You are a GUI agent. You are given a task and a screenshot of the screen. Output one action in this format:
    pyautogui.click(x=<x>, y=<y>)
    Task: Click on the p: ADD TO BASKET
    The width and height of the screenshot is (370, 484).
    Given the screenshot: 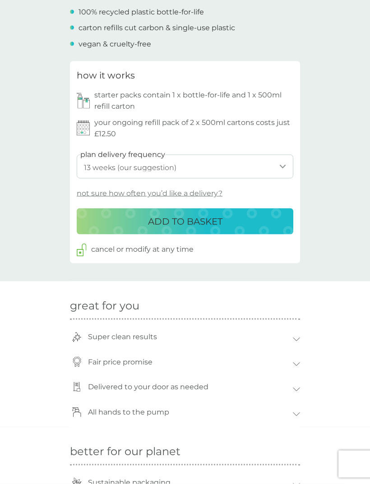 What is the action you would take?
    pyautogui.click(x=185, y=221)
    